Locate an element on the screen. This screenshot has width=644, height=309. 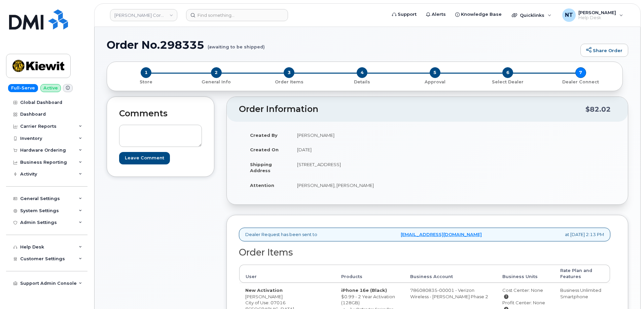
a: 2 General Info is located at coordinates (216, 81).